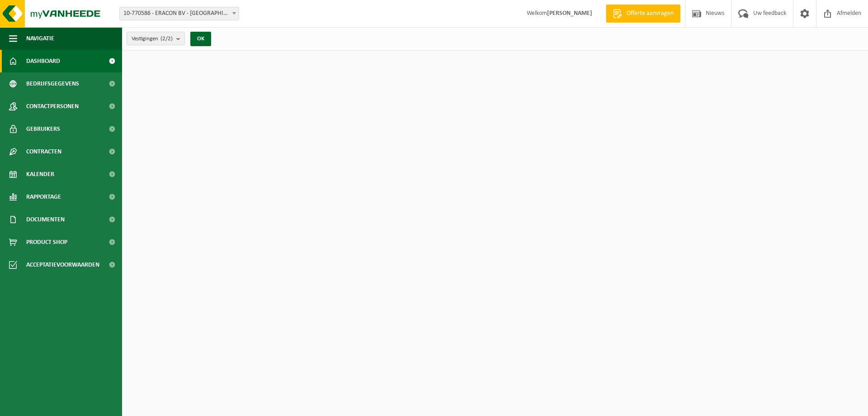  I want to click on span: Navigatie, so click(40, 39).